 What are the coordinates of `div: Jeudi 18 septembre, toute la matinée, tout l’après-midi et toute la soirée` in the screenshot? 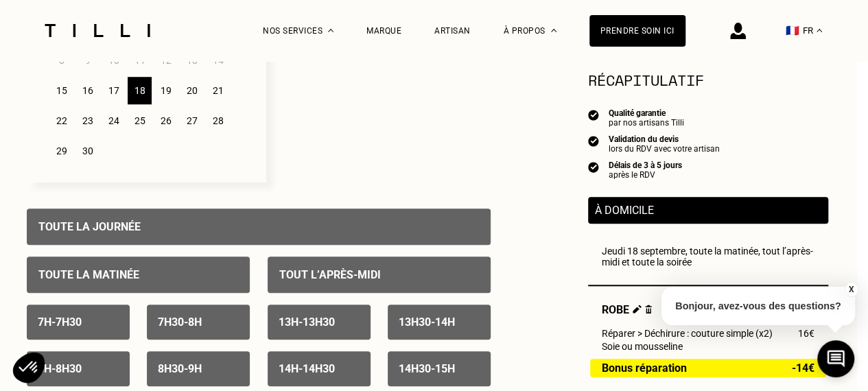 It's located at (708, 256).